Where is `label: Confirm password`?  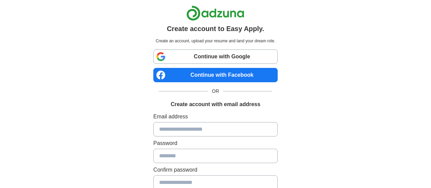 label: Confirm password is located at coordinates (215, 170).